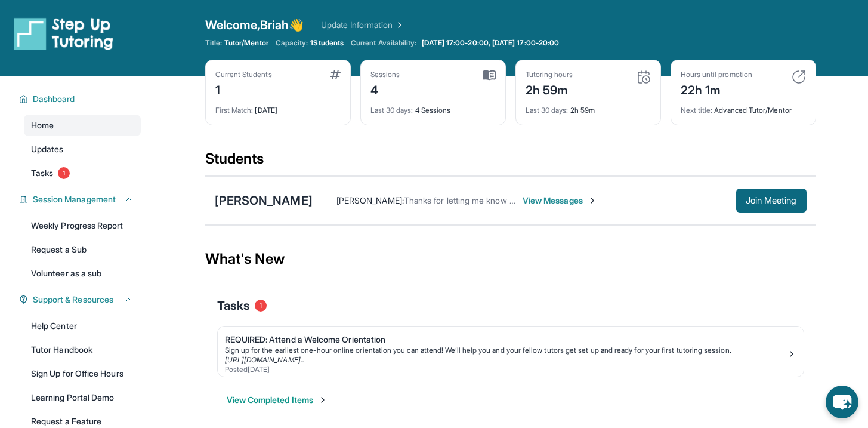 This screenshot has height=428, width=868. Describe the element at coordinates (327, 43) in the screenshot. I see `span: 1 Students` at that location.